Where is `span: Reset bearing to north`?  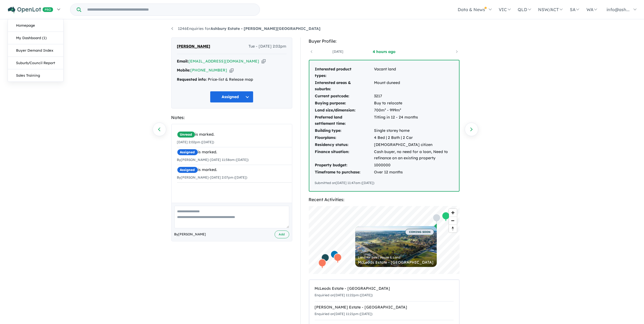 span: Reset bearing to north is located at coordinates (453, 229).